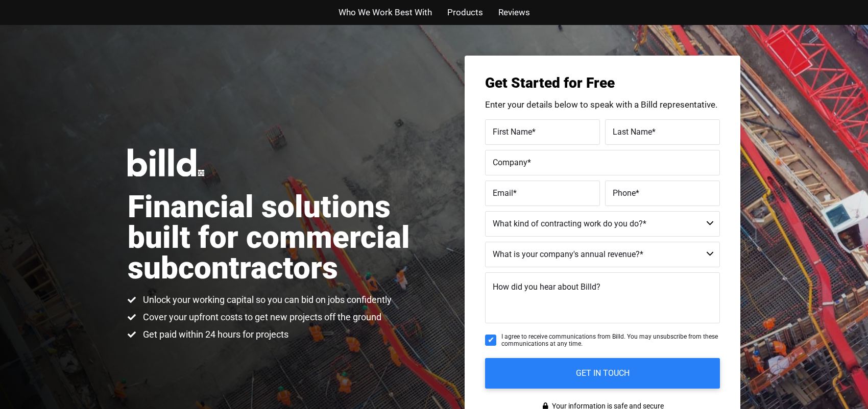  What do you see at coordinates (266, 300) in the screenshot?
I see `span: Unlock your working capital so you can bid on jobs confidently` at bounding box center [266, 300].